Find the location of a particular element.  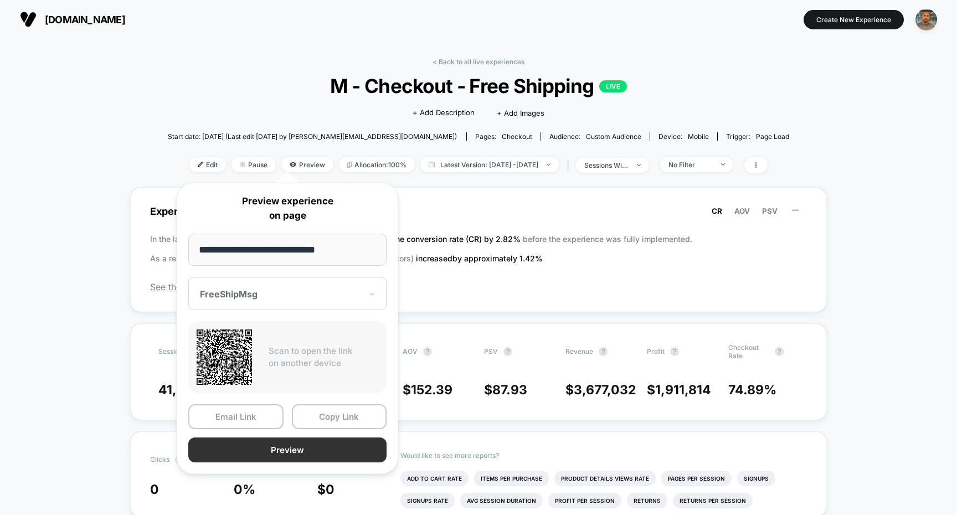

span: CR is located at coordinates (717, 211).